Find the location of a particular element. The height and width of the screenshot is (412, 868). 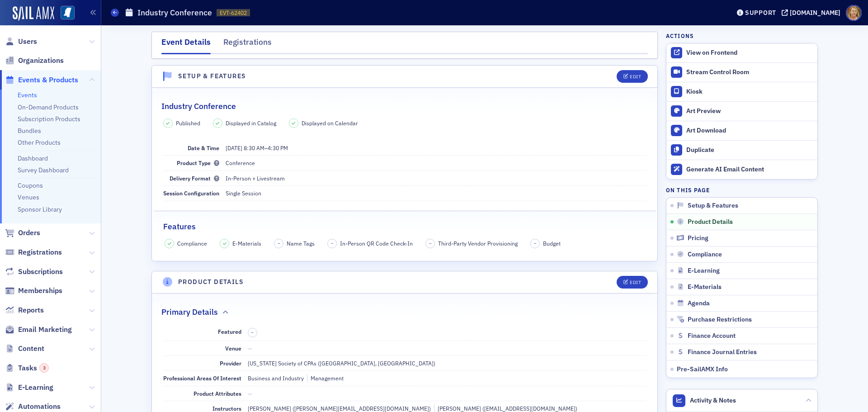

span: Instructors is located at coordinates (227, 408).